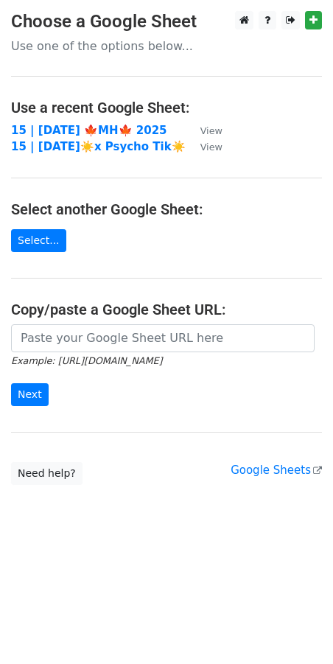 The image size is (333, 664). I want to click on h4: Select another Google Sheet:, so click(166, 209).